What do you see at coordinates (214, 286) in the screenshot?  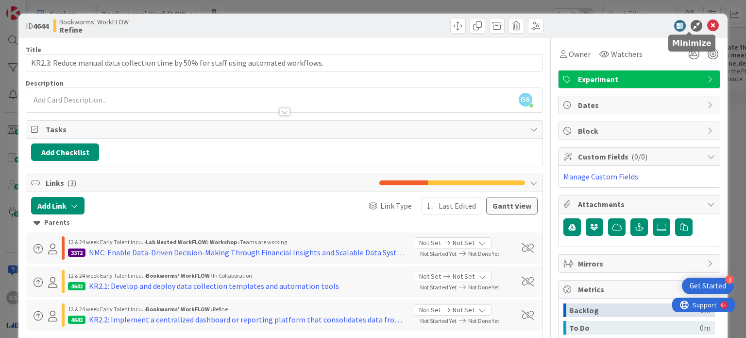 I see `div: KR2.1: Develop and deploy data collection templates and automation tools` at bounding box center [214, 286].